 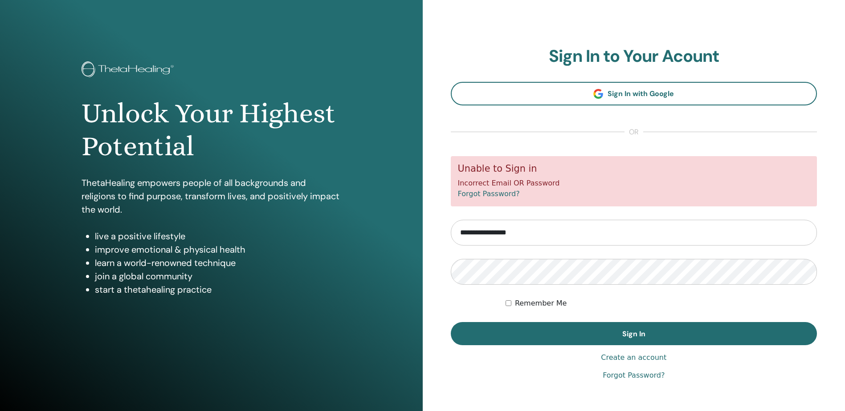 I want to click on span: or, so click(x=634, y=132).